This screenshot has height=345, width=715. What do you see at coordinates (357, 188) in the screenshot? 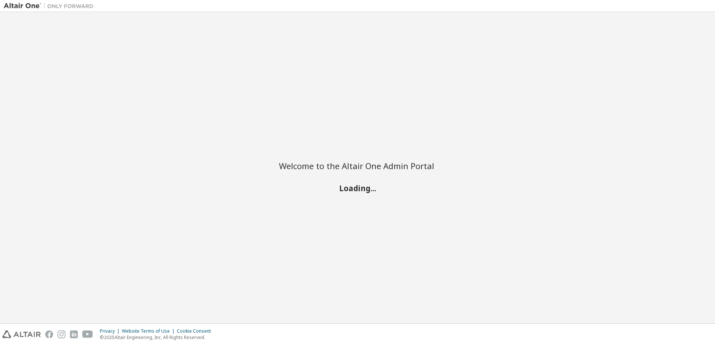
I see `h2: Loading...` at bounding box center [357, 188].